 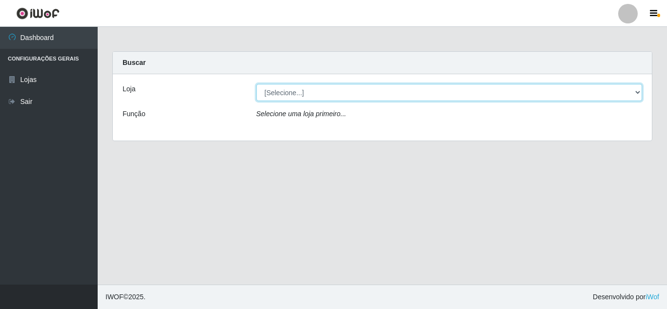 I want to click on a: iWof, so click(x=653, y=297).